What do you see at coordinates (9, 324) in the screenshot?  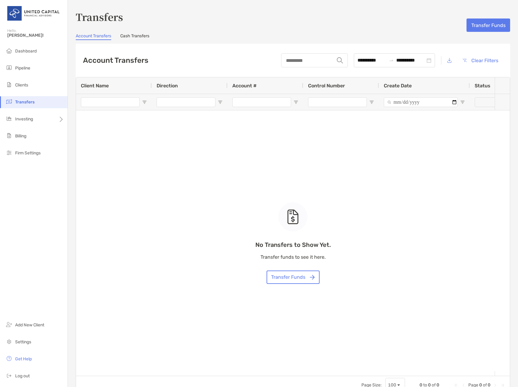 I see `img: add_new_client icon` at bounding box center [9, 324].